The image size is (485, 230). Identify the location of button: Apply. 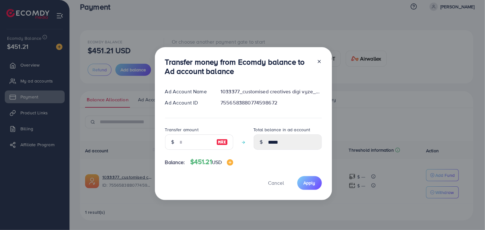
(309, 183).